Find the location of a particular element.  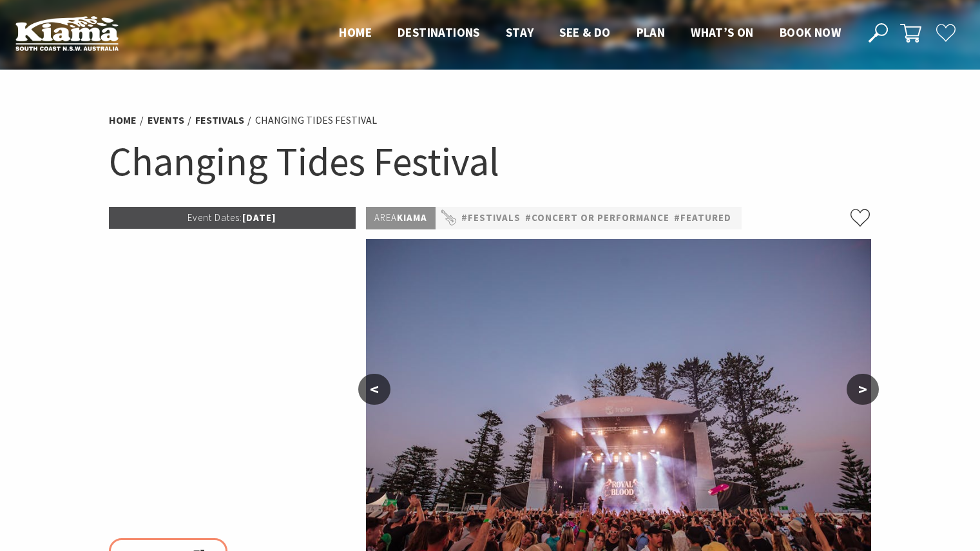

span: Stay is located at coordinates (520, 32).